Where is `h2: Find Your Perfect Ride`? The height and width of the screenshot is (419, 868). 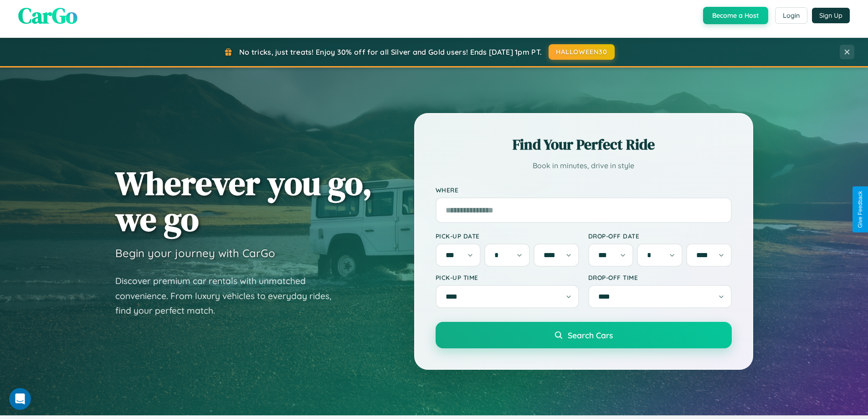
h2: Find Your Perfect Ride is located at coordinates (584, 145).